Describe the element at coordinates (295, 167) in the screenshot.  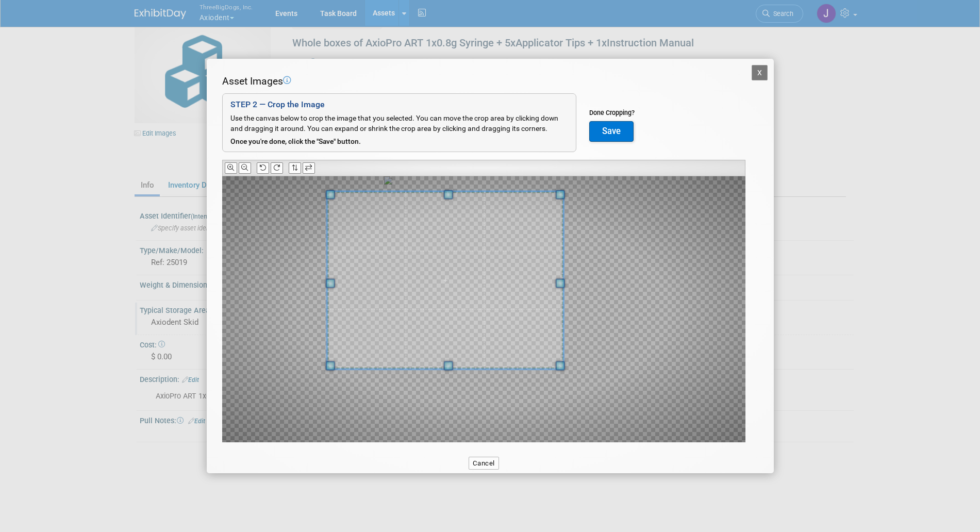
I see `button: Flip Vertically` at that location.